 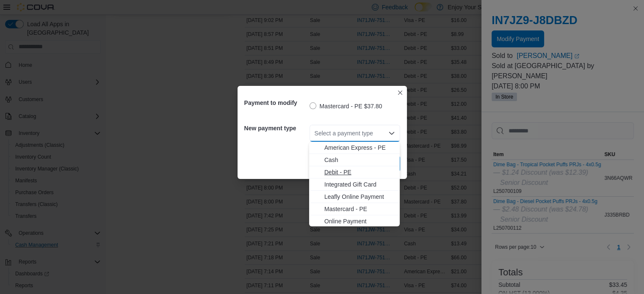 What do you see at coordinates (359, 209) in the screenshot?
I see `span: Mastercard - PE` at bounding box center [359, 209].